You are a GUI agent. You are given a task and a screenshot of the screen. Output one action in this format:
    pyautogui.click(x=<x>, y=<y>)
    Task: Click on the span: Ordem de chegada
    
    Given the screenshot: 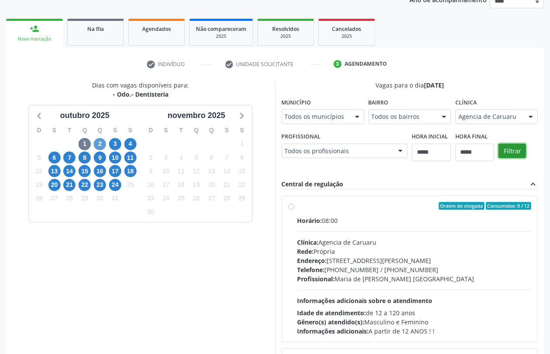 What is the action you would take?
    pyautogui.click(x=461, y=206)
    